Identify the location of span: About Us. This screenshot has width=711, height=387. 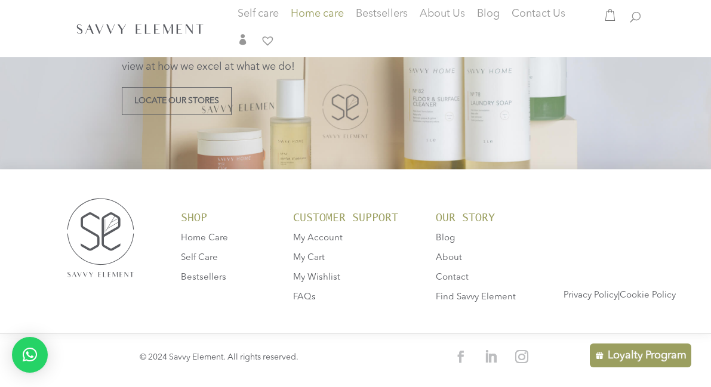
(442, 14).